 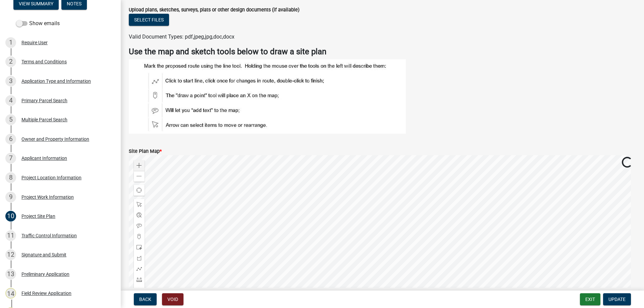 I want to click on div: 10, so click(x=10, y=216).